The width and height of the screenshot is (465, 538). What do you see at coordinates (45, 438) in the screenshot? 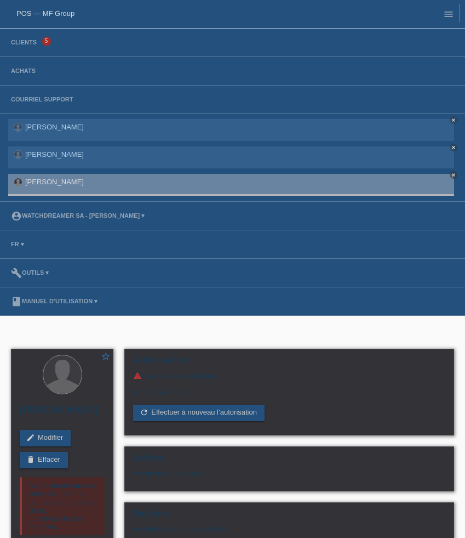
I see `a: editModifier` at bounding box center [45, 438].